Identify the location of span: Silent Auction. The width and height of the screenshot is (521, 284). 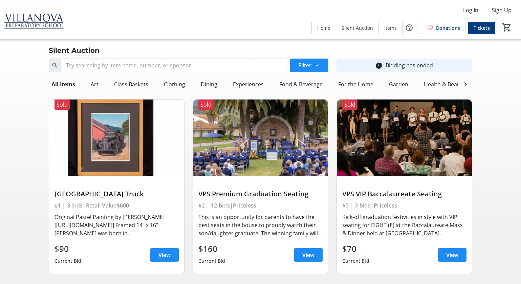
(357, 28).